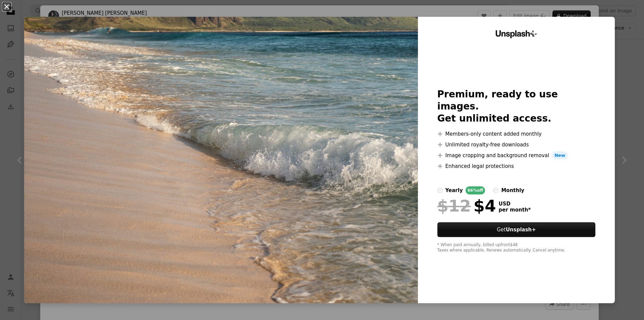 The width and height of the screenshot is (644, 320). I want to click on li: Unlimited royalty-free downloads, so click(517, 144).